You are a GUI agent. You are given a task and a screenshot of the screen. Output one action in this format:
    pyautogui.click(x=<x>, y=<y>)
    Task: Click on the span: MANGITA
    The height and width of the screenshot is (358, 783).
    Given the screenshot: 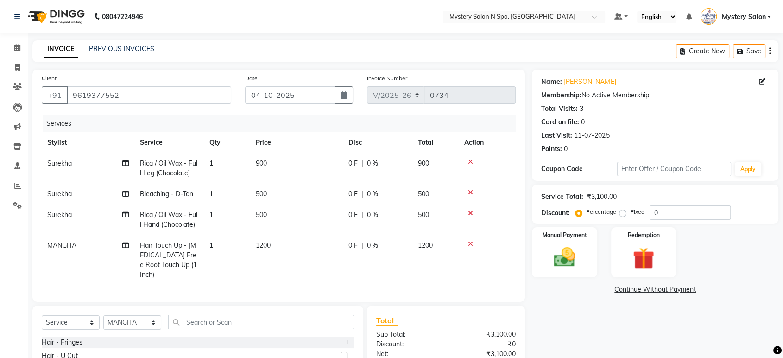 What is the action you would take?
    pyautogui.click(x=62, y=245)
    